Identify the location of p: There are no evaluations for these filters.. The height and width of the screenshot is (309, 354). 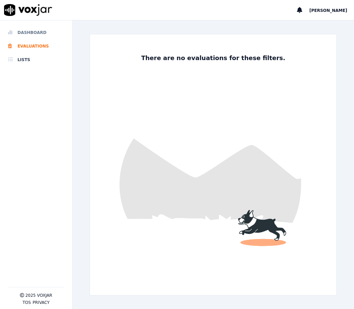
(213, 58).